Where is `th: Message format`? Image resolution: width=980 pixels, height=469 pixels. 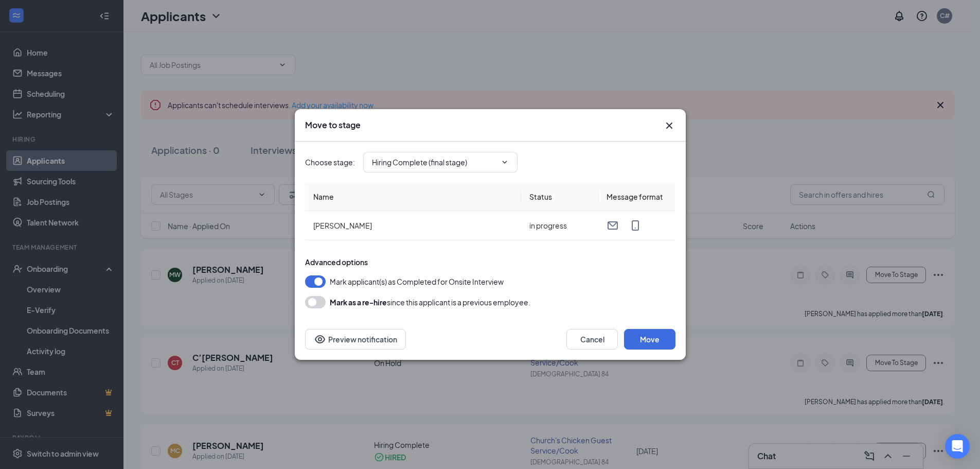
th: Message format is located at coordinates (637, 197).